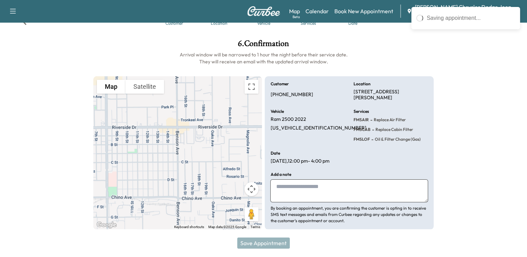  What do you see at coordinates (349, 215) in the screenshot?
I see `p: By booking an appointment, you are confirming the customer is opting in to receive SMS text messa...` at bounding box center [349, 215].